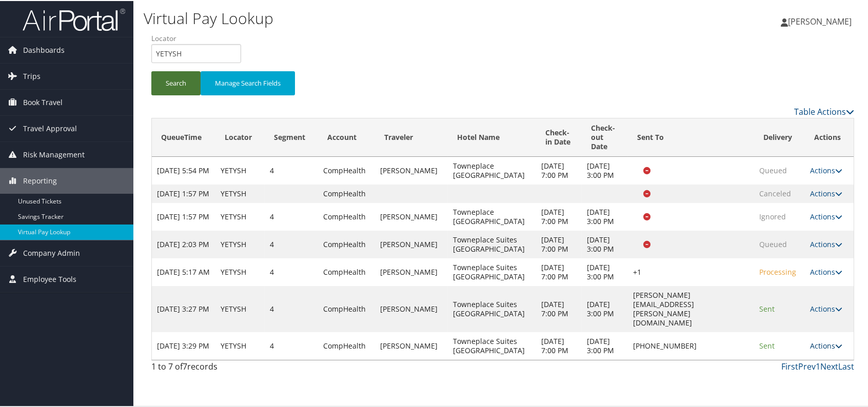 The width and height of the screenshot is (868, 407). Describe the element at coordinates (775, 192) in the screenshot. I see `span: Canceled` at that location.